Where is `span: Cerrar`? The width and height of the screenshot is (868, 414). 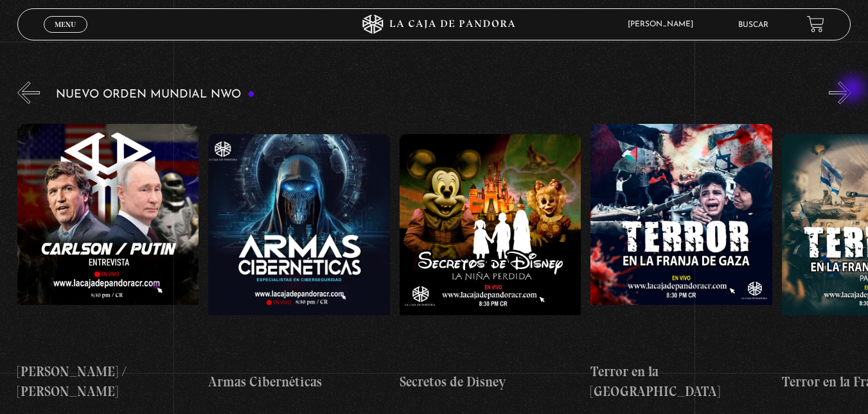 span: Cerrar is located at coordinates (65, 36).